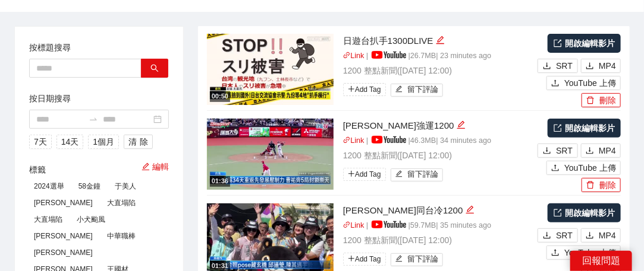 The image size is (644, 271). I want to click on label: 按日期搜尋, so click(50, 98).